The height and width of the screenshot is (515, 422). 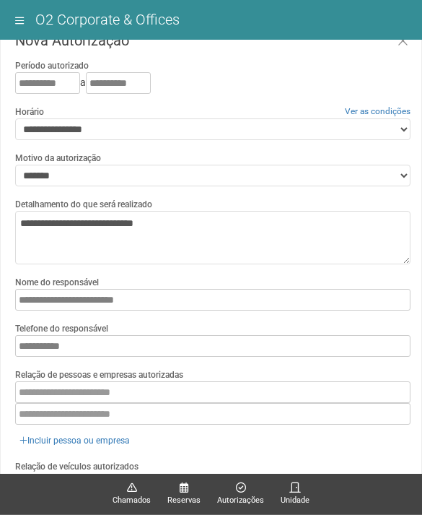 What do you see at coordinates (77, 466) in the screenshot?
I see `label: Relação de veículos autorizados` at bounding box center [77, 466].